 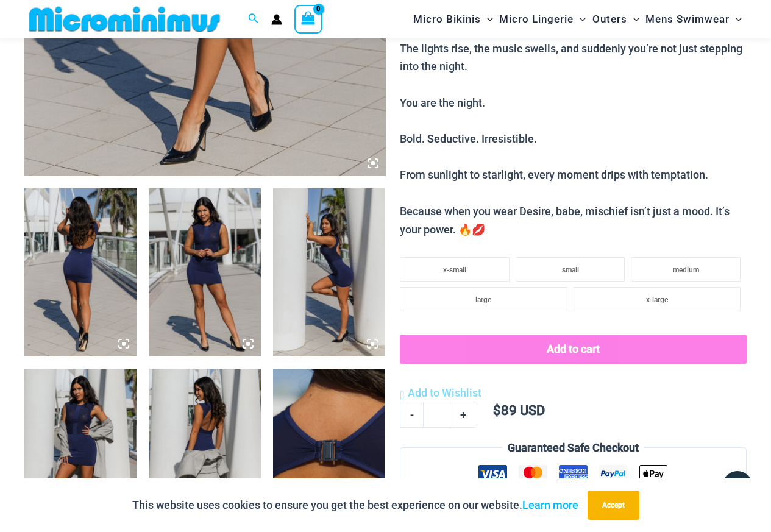 I want to click on span: large, so click(x=484, y=300).